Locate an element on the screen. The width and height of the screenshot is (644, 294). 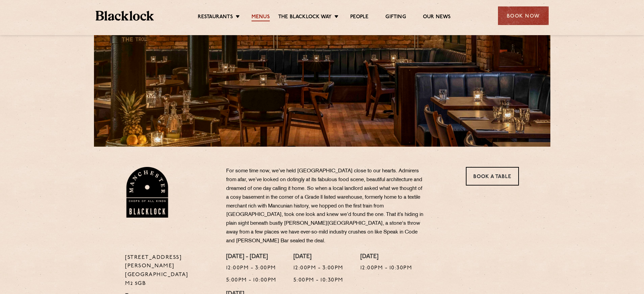
a: People is located at coordinates (359, 17).